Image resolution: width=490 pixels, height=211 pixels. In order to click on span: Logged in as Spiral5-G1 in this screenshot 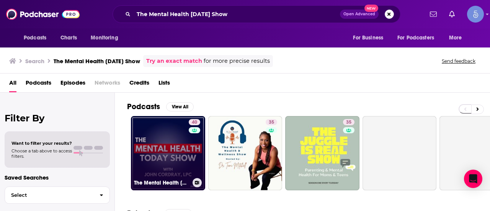, I will do `click(476, 14)`.